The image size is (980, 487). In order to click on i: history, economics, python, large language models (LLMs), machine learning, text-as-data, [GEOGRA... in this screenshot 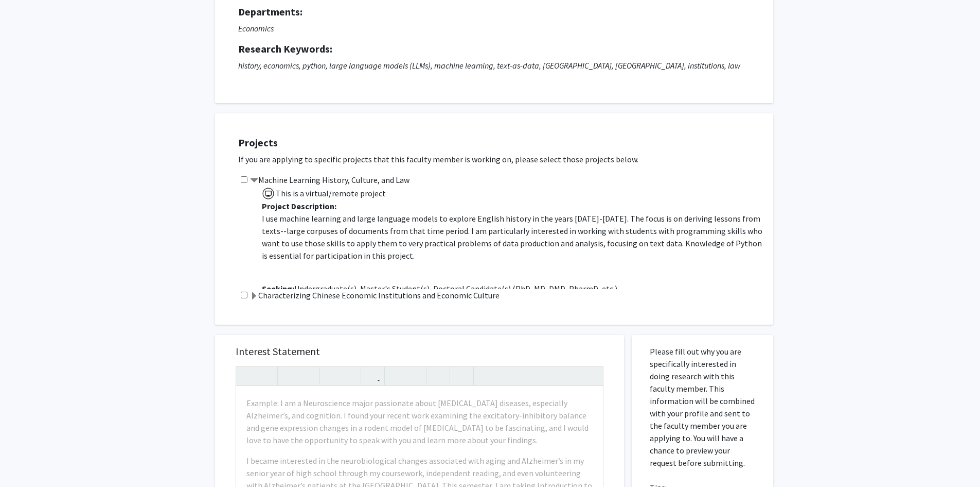, I will do `click(490, 66)`.